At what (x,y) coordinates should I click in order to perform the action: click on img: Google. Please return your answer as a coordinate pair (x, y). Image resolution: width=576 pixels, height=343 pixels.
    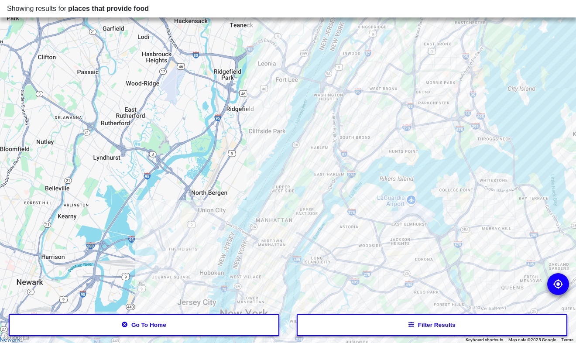
    Looking at the image, I should click on (17, 338).